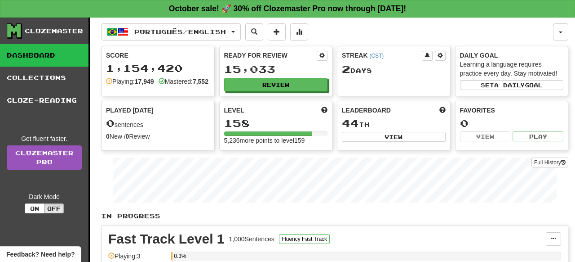 This screenshot has height=262, width=575. What do you see at coordinates (304, 239) in the screenshot?
I see `button: Fluency Fast Track` at bounding box center [304, 239].